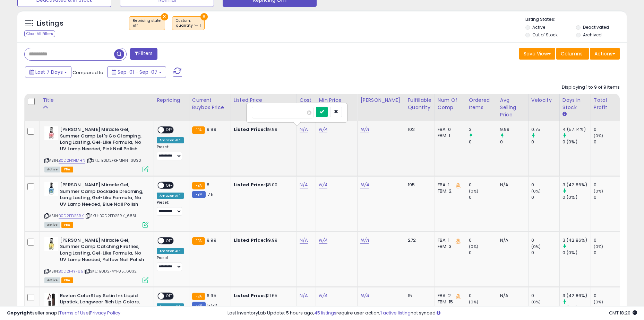  Describe the element at coordinates (147, 26) in the screenshot. I see `div: off` at that location.